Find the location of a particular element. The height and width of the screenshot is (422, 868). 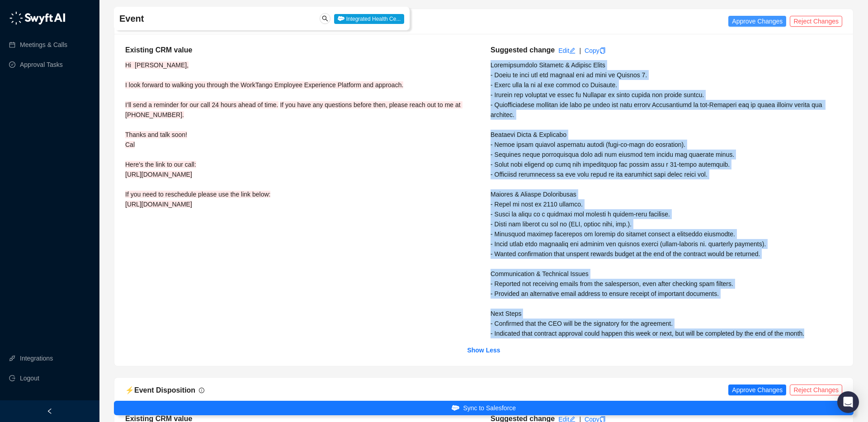

span: quarterly payments). - Wanted confirmation that unspent rewards budget at the end of the contract... is located at coordinates (647, 289).